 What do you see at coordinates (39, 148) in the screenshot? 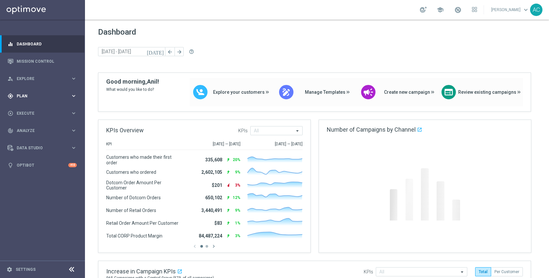
I see `div: Data Studio` at bounding box center [39, 148].